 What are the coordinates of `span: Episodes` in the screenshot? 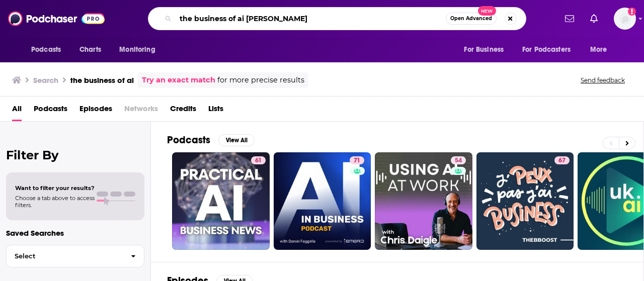 It's located at (96, 111).